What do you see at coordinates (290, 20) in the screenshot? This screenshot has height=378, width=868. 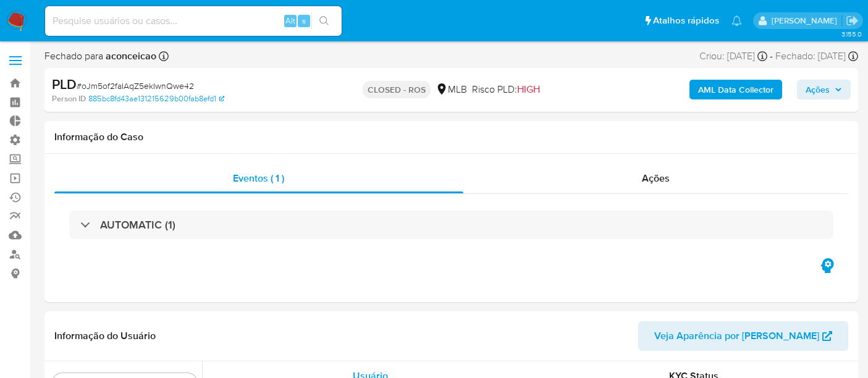 I see `span: Alt` at bounding box center [290, 20].